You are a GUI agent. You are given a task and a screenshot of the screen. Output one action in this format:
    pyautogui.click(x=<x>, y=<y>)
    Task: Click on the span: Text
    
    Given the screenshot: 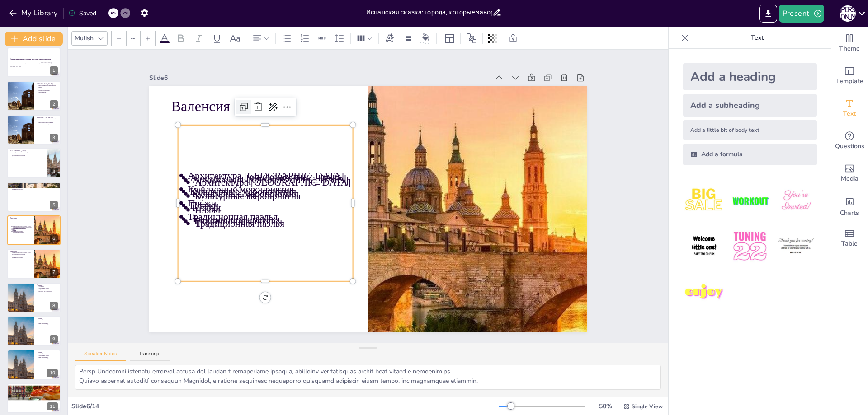 What is the action you would take?
    pyautogui.click(x=849, y=114)
    